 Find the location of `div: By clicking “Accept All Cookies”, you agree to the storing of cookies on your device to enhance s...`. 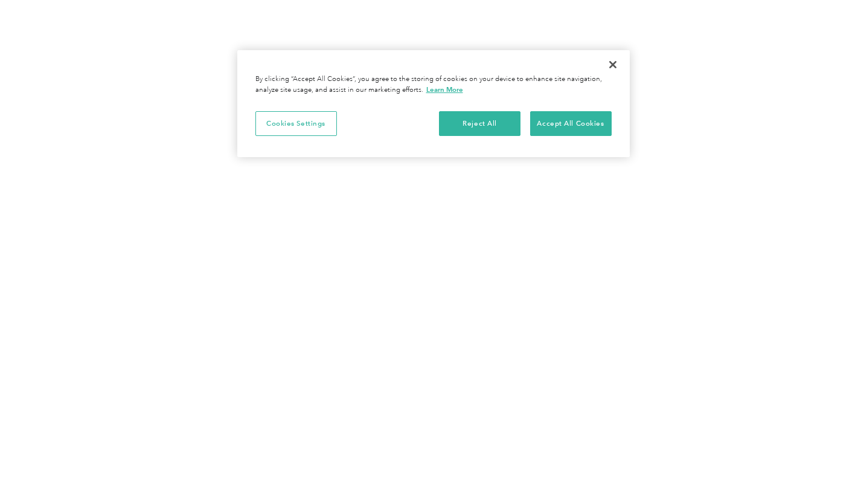

div: By clicking “Accept All Cookies”, you agree to the storing of cookies on your device to enhance s... is located at coordinates (433, 85).